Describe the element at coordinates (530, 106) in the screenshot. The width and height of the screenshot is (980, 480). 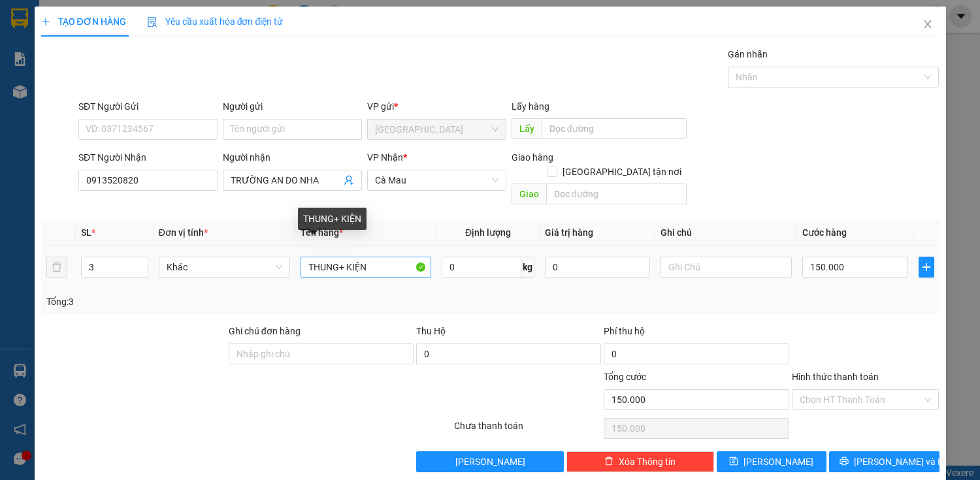
I see `span: Lấy hàng` at that location.